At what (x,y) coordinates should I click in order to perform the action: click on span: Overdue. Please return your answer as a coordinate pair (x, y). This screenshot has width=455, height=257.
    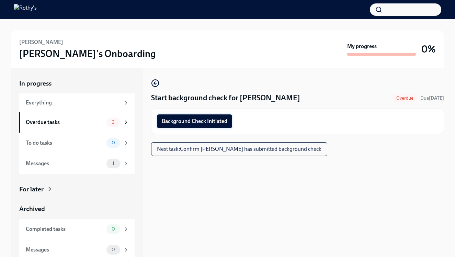
    Looking at the image, I should click on (405, 98).